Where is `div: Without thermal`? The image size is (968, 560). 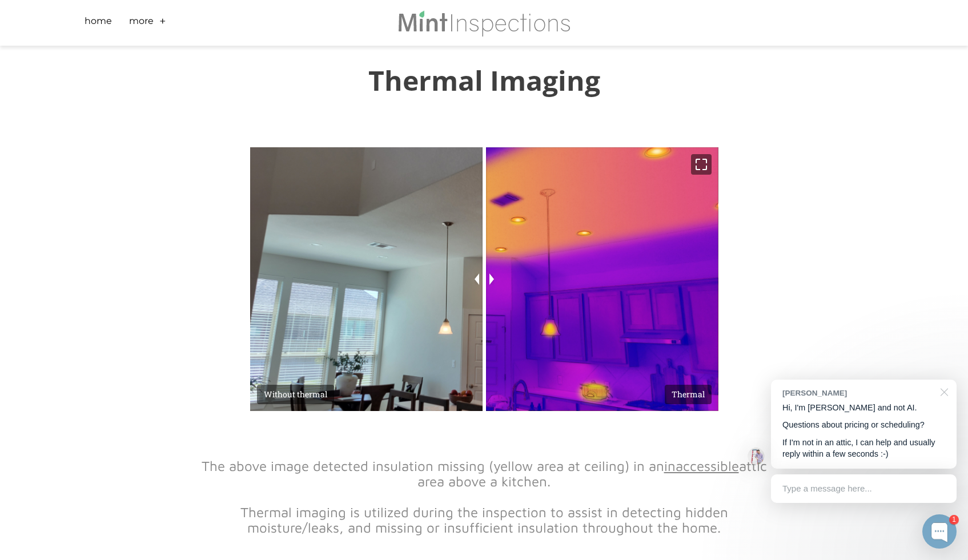 div: Without thermal is located at coordinates (295, 394).